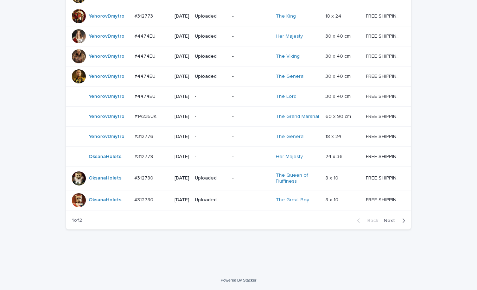  I want to click on button: Next, so click(396, 221).